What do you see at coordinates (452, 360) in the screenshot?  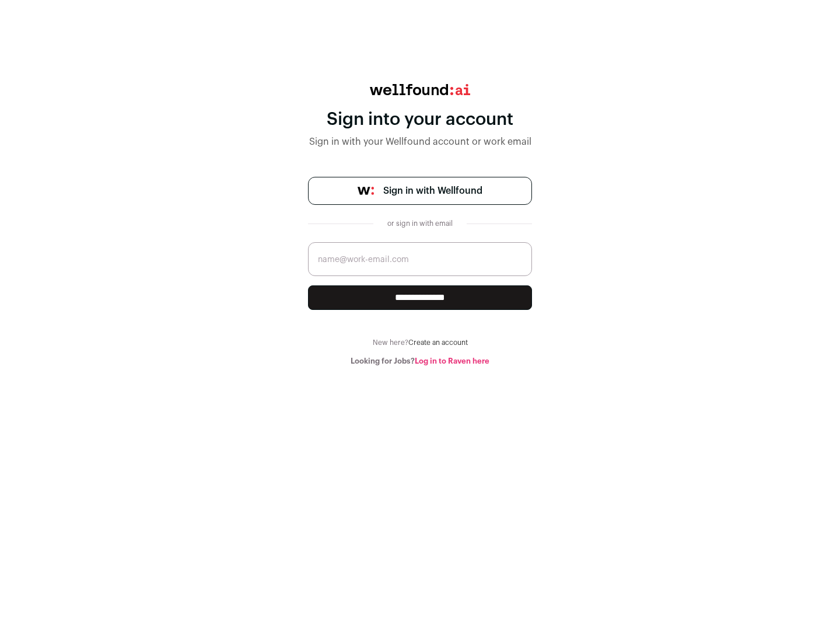 I see `a: Log in to Raven here` at bounding box center [452, 360].